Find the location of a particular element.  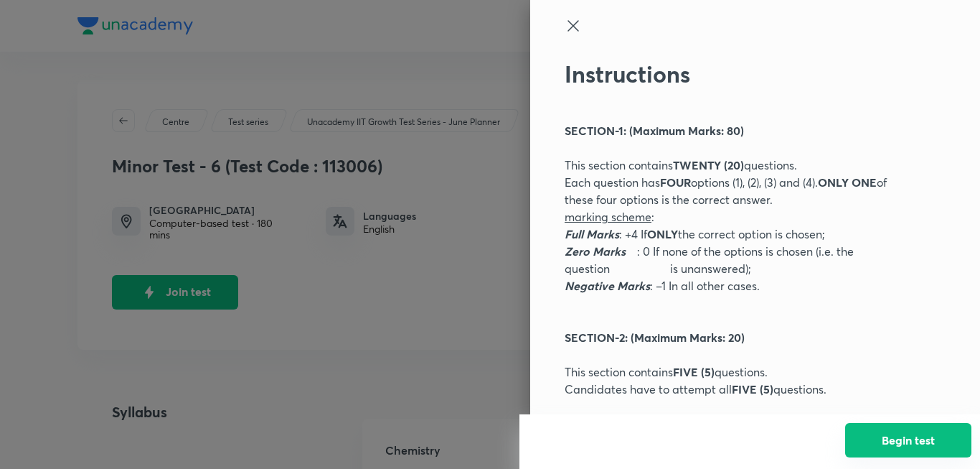

strong: SECTION-2: (Maximum Marks: 20) is located at coordinates (655, 337).